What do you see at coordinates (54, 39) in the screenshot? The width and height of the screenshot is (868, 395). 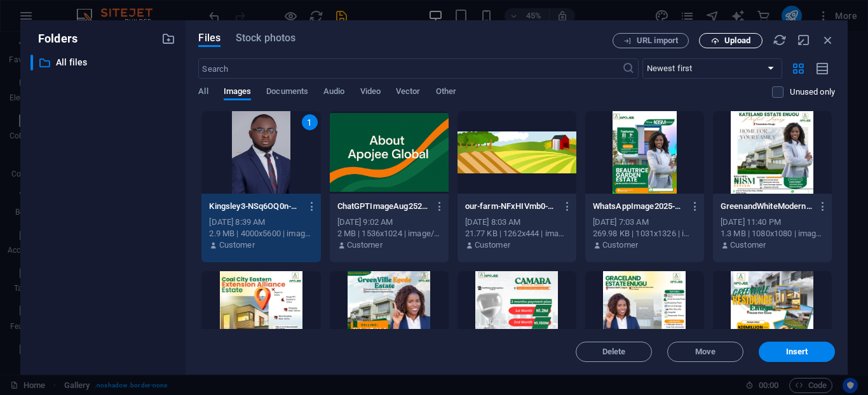 I see `p: Folders` at bounding box center [54, 39].